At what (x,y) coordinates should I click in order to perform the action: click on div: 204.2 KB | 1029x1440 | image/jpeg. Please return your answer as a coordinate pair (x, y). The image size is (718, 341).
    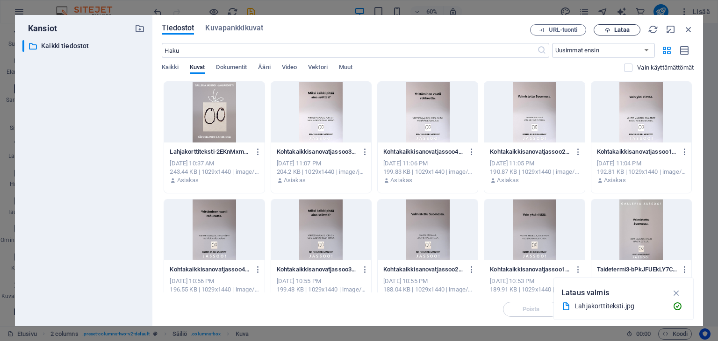
    Looking at the image, I should click on (321, 172).